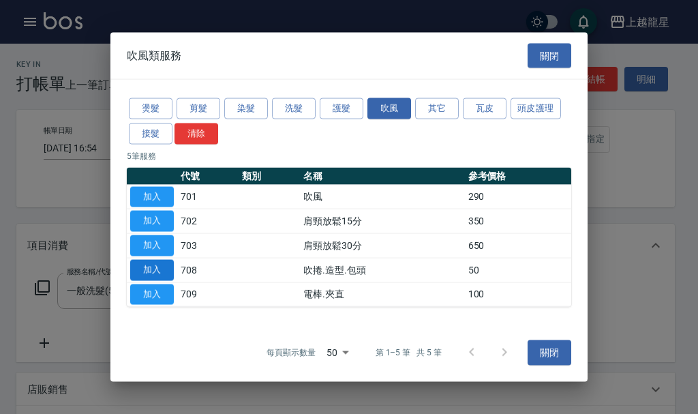  I want to click on p: 第 1–5 筆 共 5 筆, so click(408, 352).